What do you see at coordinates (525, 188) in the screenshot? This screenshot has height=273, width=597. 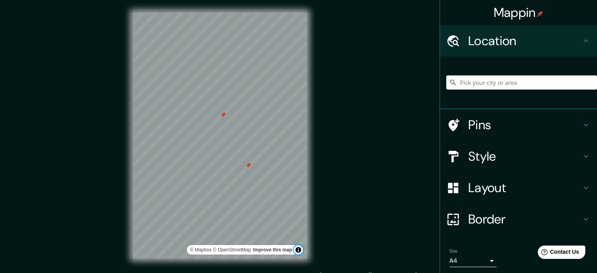 I see `h4: Layout` at bounding box center [525, 188].